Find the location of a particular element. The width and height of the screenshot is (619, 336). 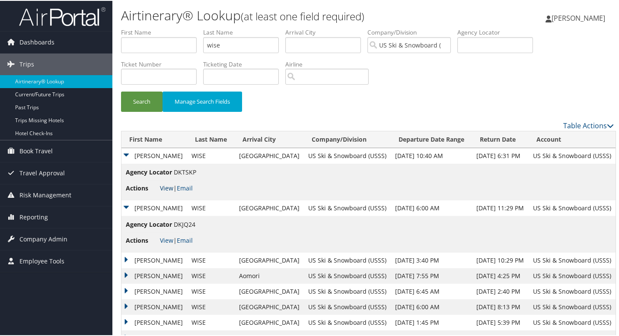

th: Departure Date Range: activate to sort column ascending is located at coordinates (431, 139).